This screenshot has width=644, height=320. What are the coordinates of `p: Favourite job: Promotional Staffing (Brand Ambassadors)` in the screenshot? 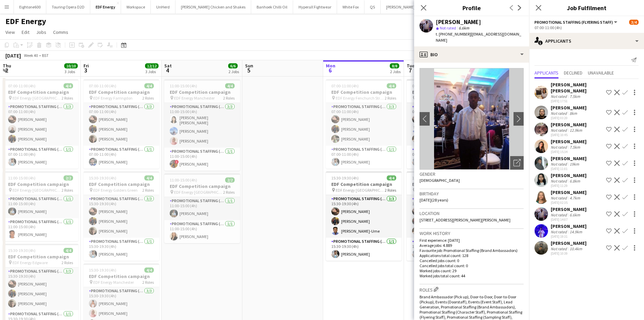 It's located at (472, 251).